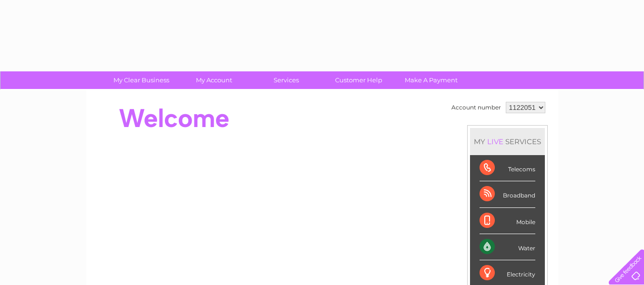 The image size is (644, 285). Describe the element at coordinates (359, 80) in the screenshot. I see `a: Customer Help` at that location.